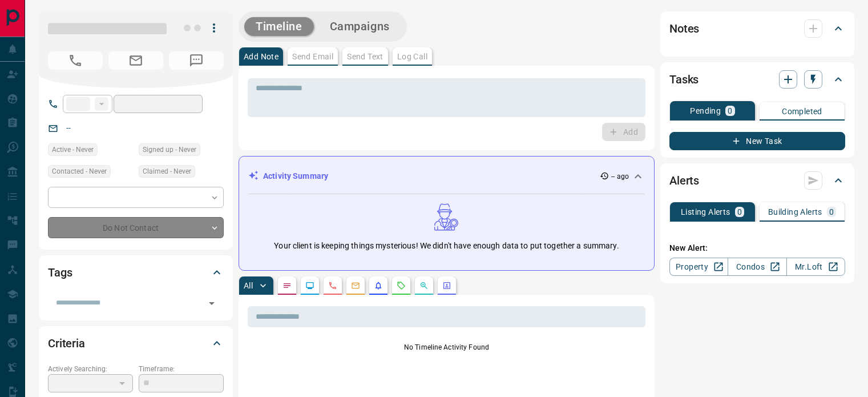 The width and height of the screenshot is (868, 397). I want to click on span: Active - Never, so click(73, 150).